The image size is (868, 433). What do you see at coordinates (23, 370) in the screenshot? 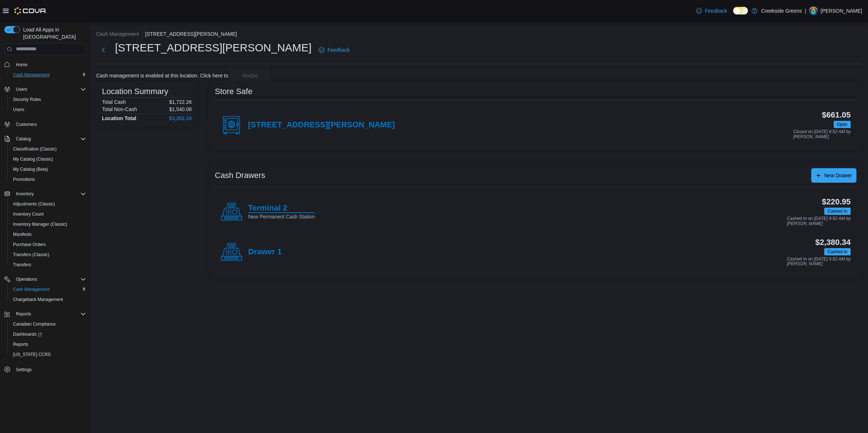
I see `a: Settings` at bounding box center [23, 370].